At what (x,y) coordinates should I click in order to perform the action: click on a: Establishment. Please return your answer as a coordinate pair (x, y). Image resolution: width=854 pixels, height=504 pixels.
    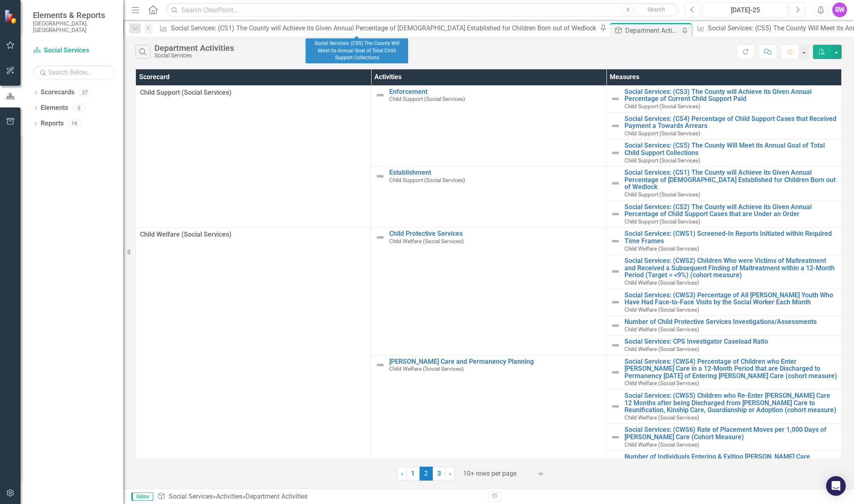
    Looking at the image, I should click on (495, 173).